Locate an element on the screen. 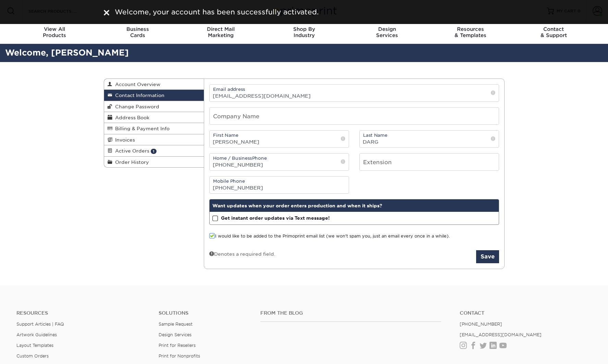  a: Custom Orders is located at coordinates (33, 356).